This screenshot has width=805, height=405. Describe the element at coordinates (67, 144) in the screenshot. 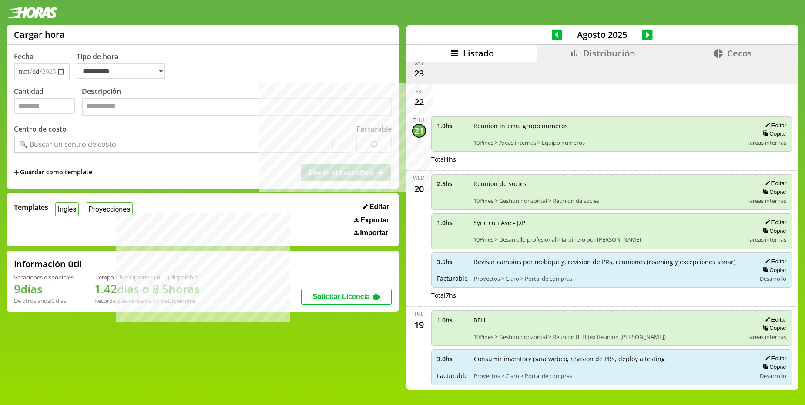

I see `div: 🔍 Buscar un centro de costo` at that location.